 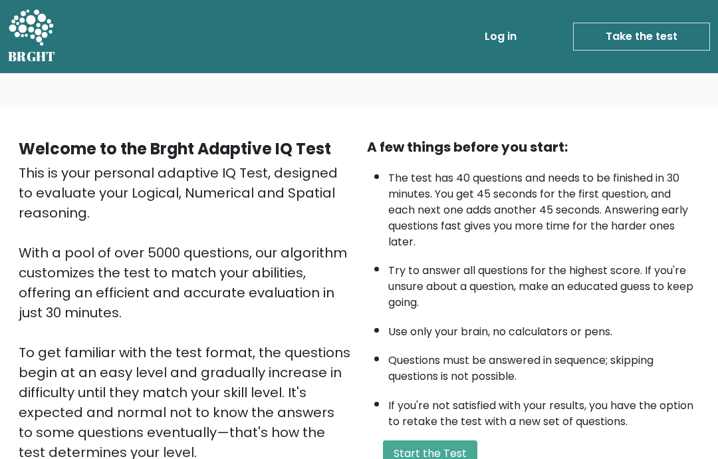 I want to click on a: BRGHT, so click(x=32, y=37).